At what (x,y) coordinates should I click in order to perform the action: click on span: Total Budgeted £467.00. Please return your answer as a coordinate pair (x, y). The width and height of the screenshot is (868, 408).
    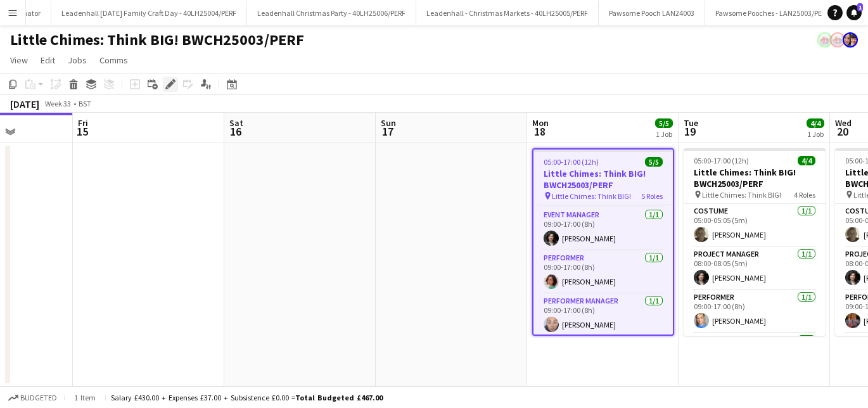
    Looking at the image, I should click on (339, 398).